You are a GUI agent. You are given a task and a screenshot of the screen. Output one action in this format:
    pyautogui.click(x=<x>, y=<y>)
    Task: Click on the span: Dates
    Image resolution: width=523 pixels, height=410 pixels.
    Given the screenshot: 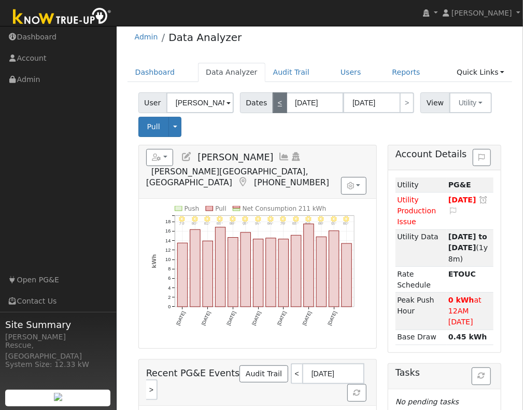 What is the action you would take?
    pyautogui.click(x=257, y=103)
    